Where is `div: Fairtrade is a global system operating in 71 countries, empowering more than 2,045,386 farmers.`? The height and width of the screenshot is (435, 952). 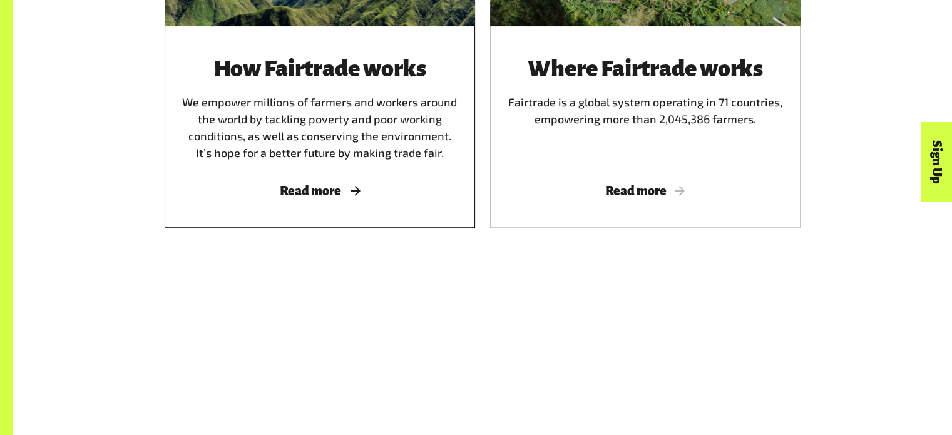
div: Fairtrade is a global system operating in 71 countries, empowering more than 2,045,386 farmers. is located at coordinates (645, 109).